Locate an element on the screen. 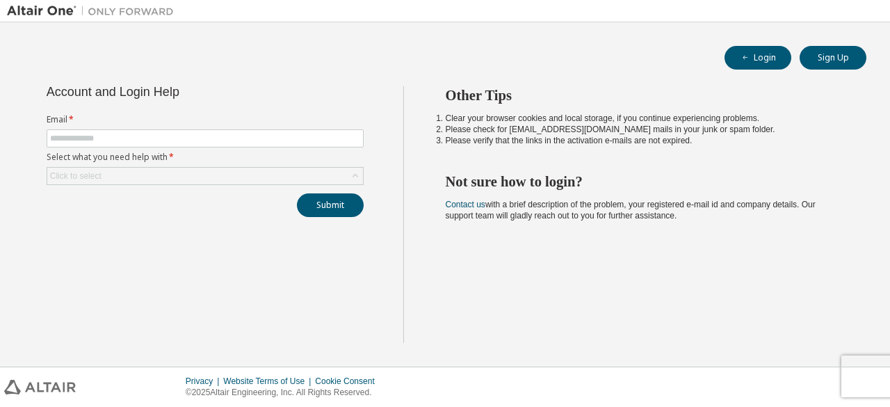 Image resolution: width=890 pixels, height=407 pixels. div: Privacy is located at coordinates (204, 381).